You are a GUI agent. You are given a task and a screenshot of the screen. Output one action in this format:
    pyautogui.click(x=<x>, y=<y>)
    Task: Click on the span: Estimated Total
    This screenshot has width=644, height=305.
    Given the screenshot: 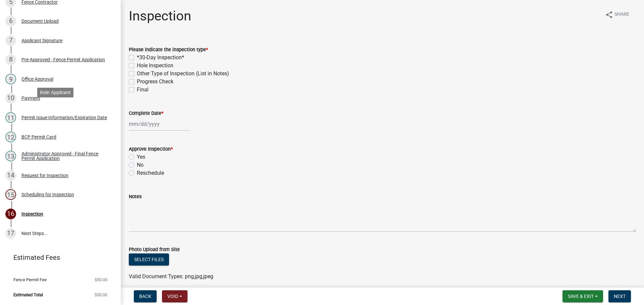 What is the action you would take?
    pyautogui.click(x=28, y=295)
    